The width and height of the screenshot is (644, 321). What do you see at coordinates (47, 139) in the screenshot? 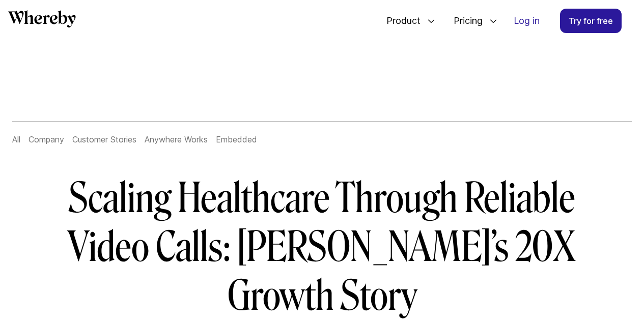
I see `a: Company` at bounding box center [47, 139].